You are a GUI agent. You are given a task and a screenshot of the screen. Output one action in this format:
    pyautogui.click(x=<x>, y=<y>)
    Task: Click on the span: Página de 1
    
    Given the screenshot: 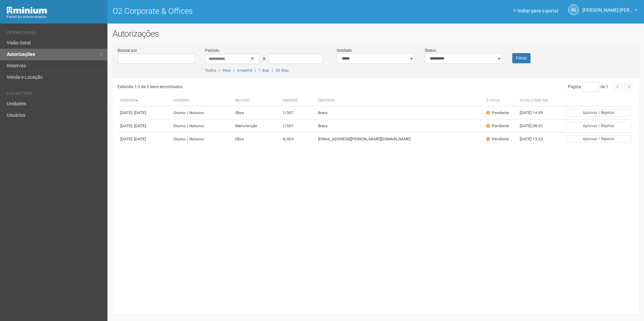 What is the action you would take?
    pyautogui.click(x=587, y=87)
    